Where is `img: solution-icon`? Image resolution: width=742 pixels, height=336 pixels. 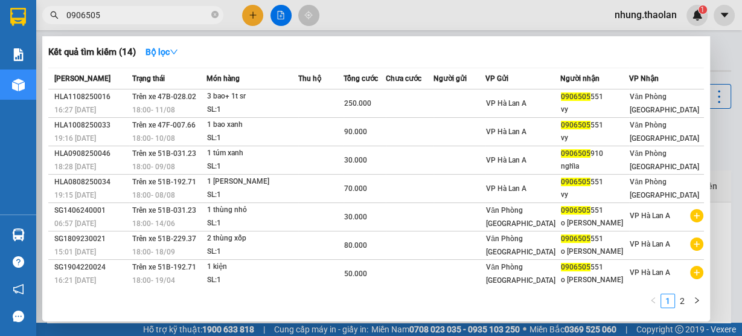 img: solution-icon is located at coordinates (18, 54).